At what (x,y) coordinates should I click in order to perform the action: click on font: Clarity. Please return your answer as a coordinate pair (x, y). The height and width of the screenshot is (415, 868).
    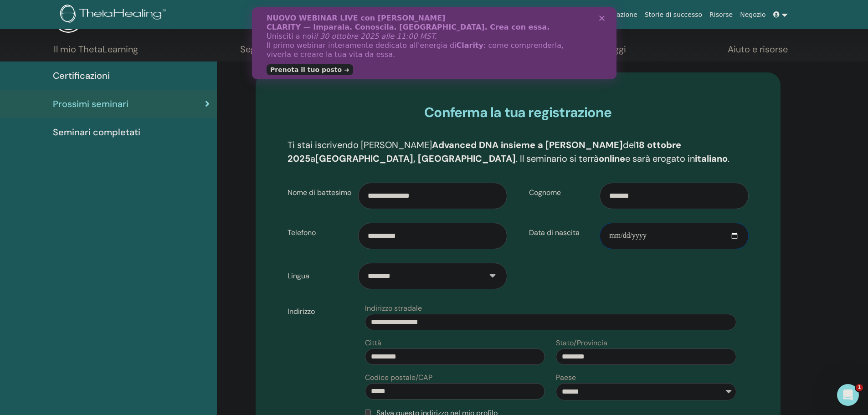
    Looking at the image, I should click on (218, 38).